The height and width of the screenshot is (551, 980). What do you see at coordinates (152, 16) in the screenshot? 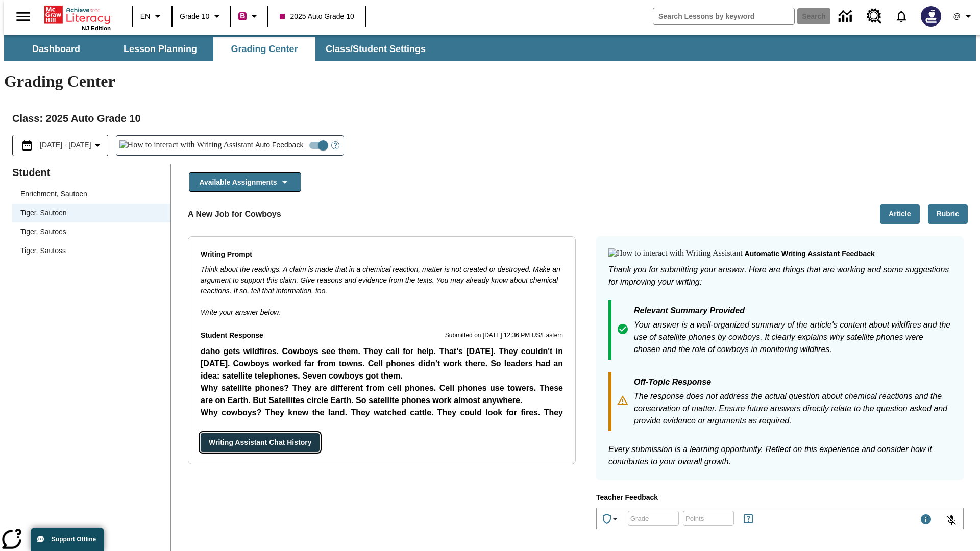
I see `button: Language: EN, Select a language` at bounding box center [152, 16].